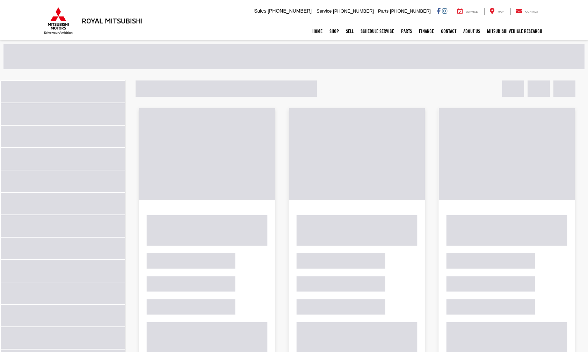  I want to click on a: Facebook: Click to visit our Facebook page, so click(439, 11).